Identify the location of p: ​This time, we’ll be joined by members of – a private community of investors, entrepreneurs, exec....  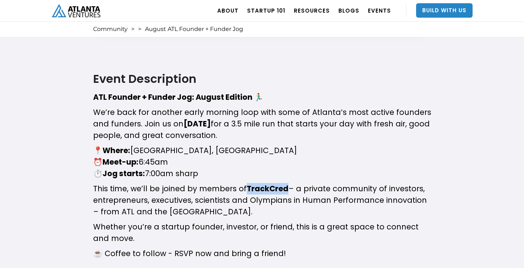
(262, 200).